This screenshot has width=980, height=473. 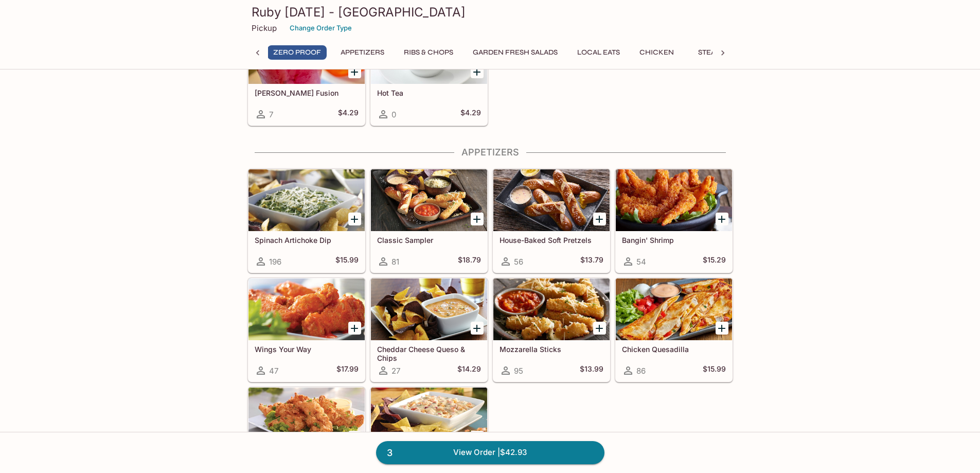 I want to click on h5: Hot Tea, so click(x=429, y=93).